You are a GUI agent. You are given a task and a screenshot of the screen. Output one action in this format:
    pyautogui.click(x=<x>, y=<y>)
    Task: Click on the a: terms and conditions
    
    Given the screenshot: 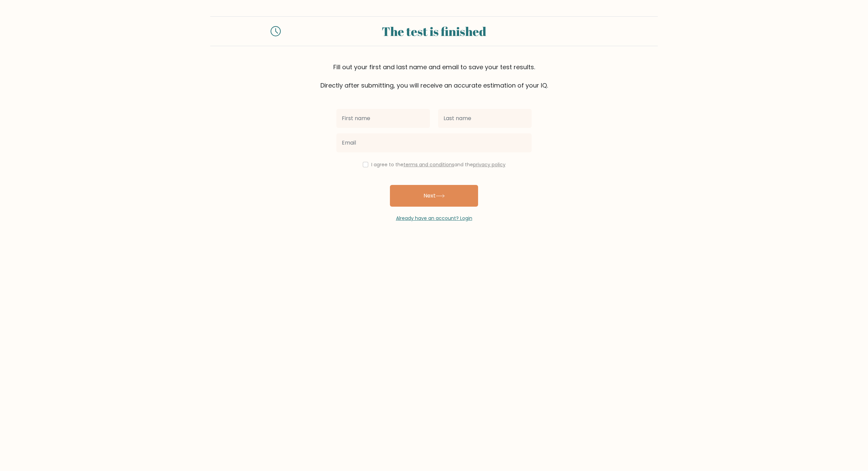 What is the action you would take?
    pyautogui.click(x=429, y=165)
    